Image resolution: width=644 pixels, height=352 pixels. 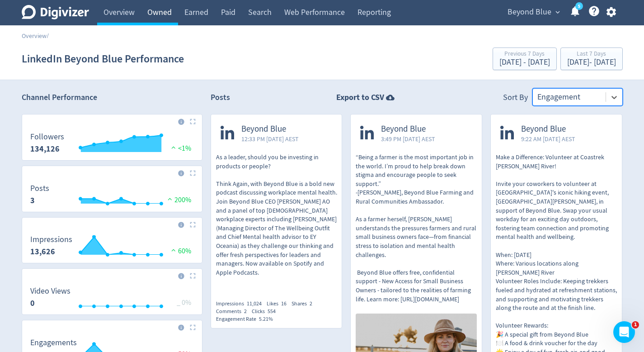 I want to click on span: expand_more, so click(x=558, y=12).